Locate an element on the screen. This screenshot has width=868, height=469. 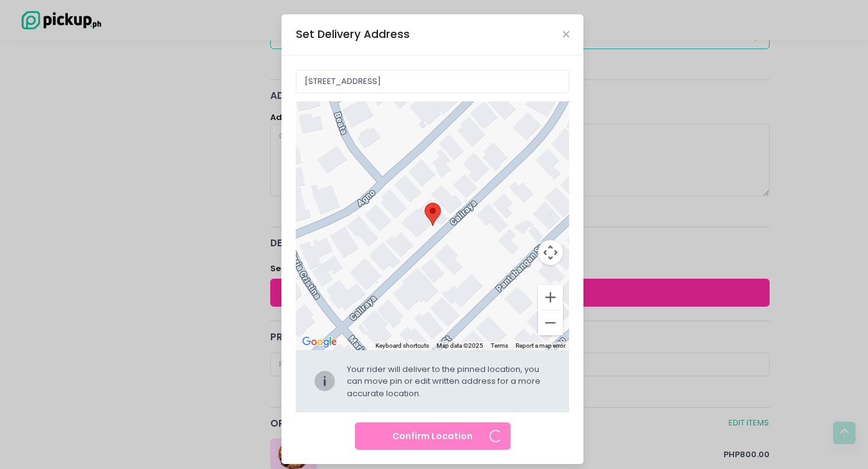
button: Confirm Location is located at coordinates (432, 436).